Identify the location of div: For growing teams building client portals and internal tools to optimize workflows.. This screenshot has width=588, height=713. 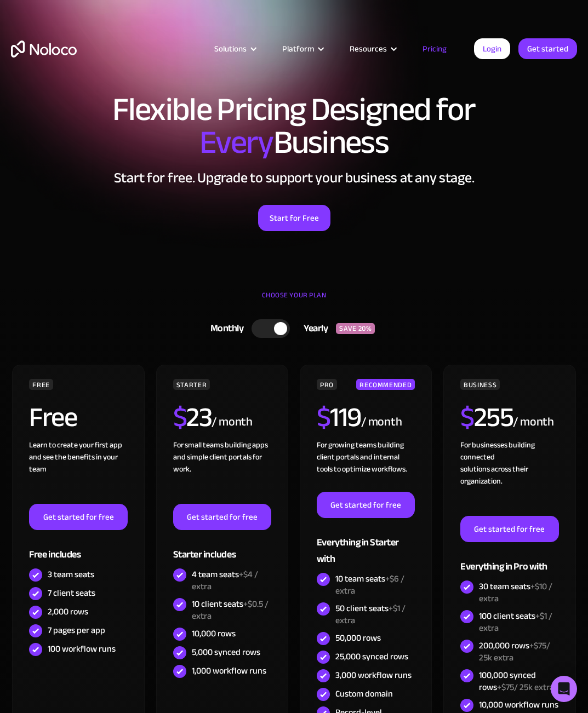
(365, 465).